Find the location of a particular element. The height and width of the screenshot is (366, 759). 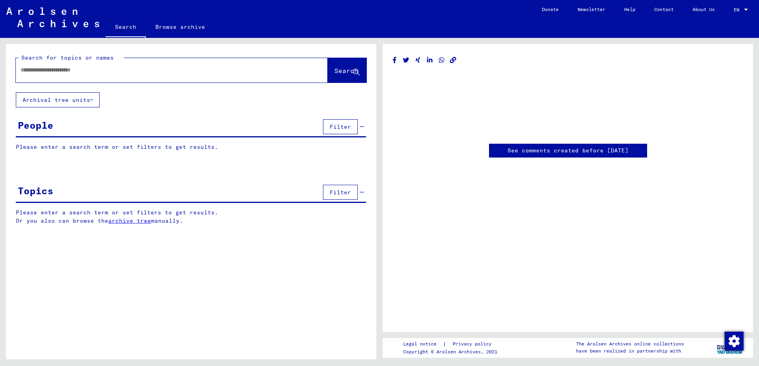

mat-label: Search for topics or names is located at coordinates (68, 58).